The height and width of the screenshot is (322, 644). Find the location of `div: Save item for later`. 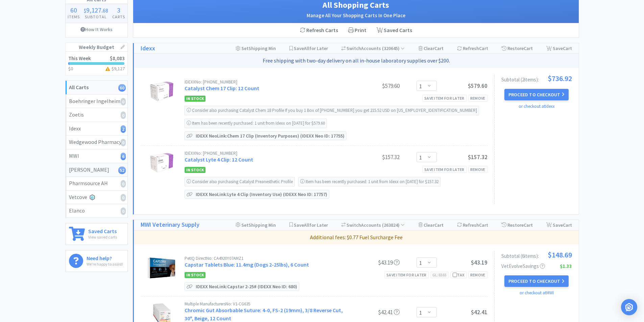

div: Save item for later is located at coordinates (444, 169).